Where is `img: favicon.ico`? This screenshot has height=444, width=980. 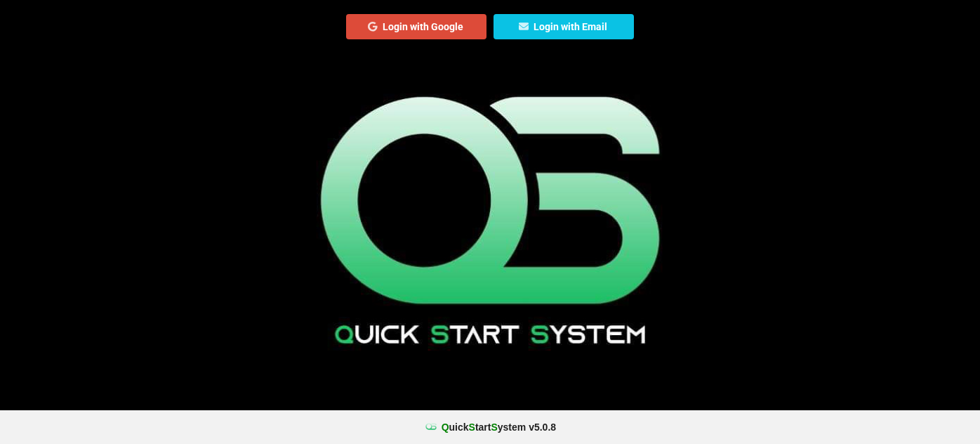 img: favicon.ico is located at coordinates (431, 427).